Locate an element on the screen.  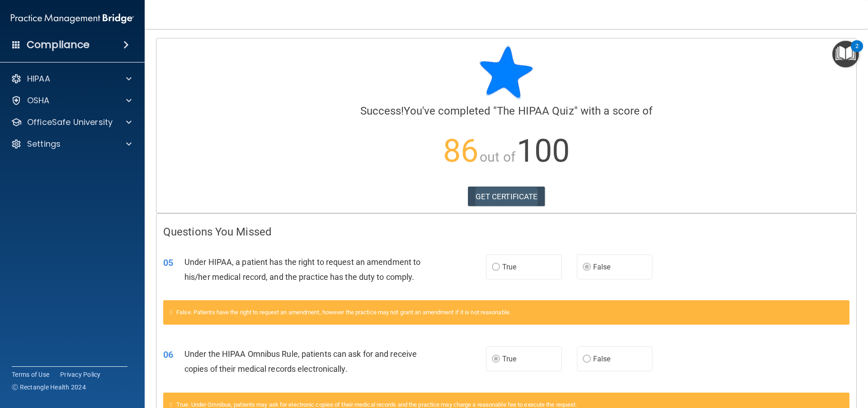
span: True. Under Omnibus, patients may ask for electronic copies of their medical records and the prac... is located at coordinates (377, 404).